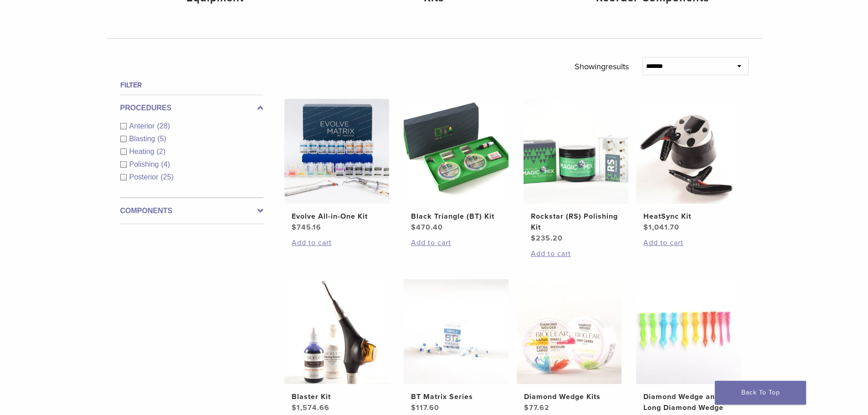  Describe the element at coordinates (576, 151) in the screenshot. I see `img: Rockstar (RS) Polishing Kit` at that location.